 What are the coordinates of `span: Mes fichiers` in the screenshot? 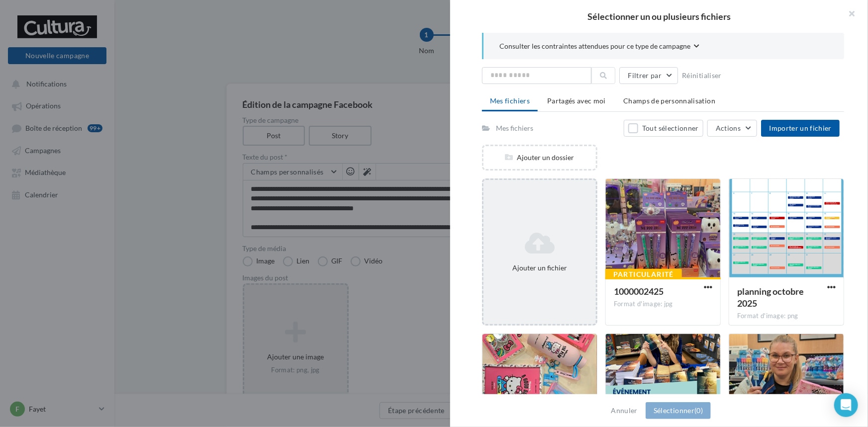 It's located at (510, 100).